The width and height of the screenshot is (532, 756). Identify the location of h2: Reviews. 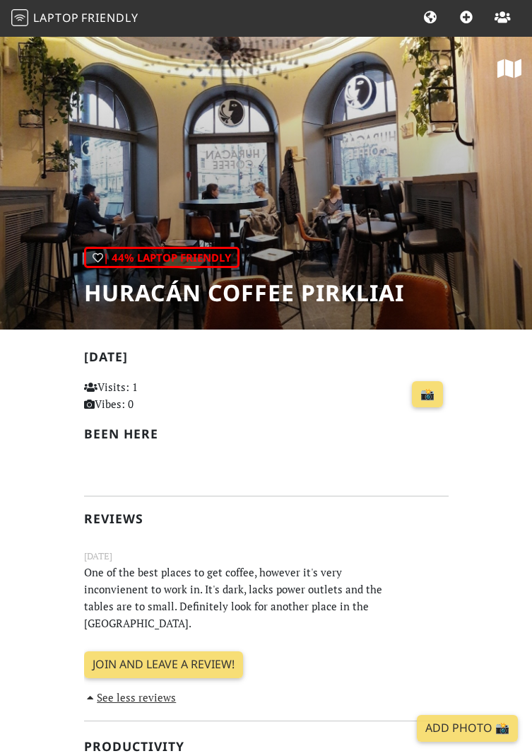
(266, 519).